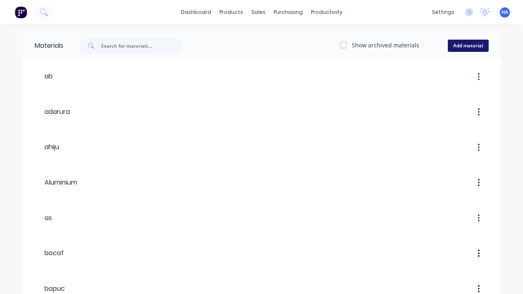 Image resolution: width=523 pixels, height=294 pixels. What do you see at coordinates (49, 253) in the screenshot?
I see `div: bocaf` at bounding box center [49, 253].